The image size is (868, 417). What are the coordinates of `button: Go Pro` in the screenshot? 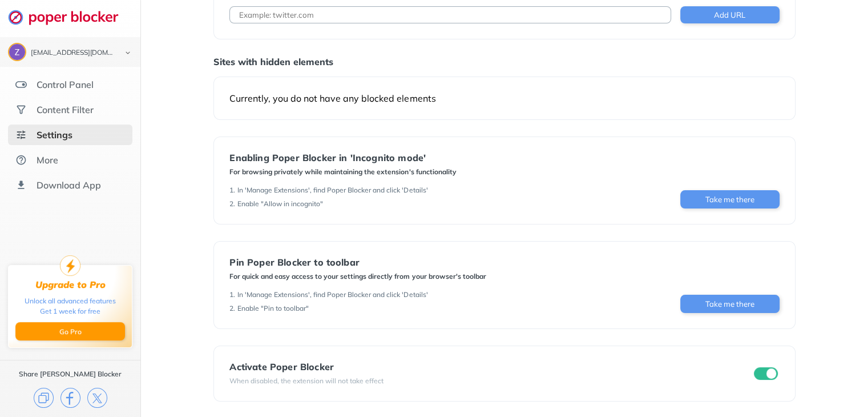 It's located at (70, 331).